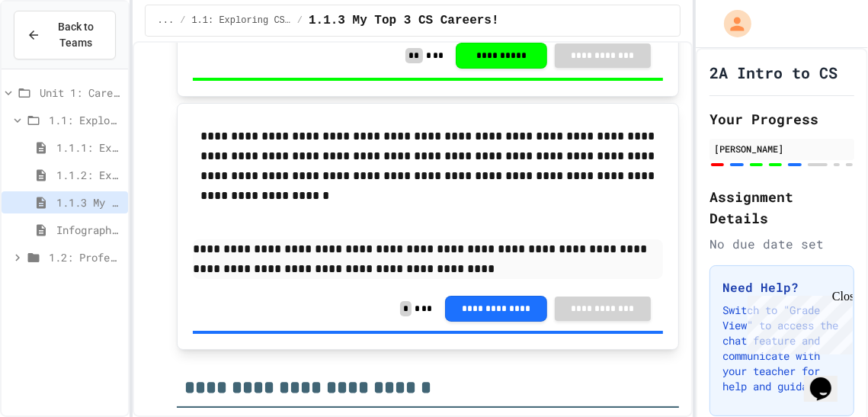 This screenshot has width=868, height=417. Describe the element at coordinates (56, 51) in the screenshot. I see `div: Chat with us now!Close` at that location.